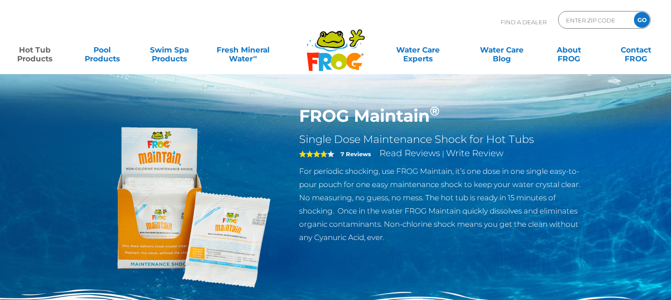  I want to click on a: Water CareBlog, so click(502, 50).